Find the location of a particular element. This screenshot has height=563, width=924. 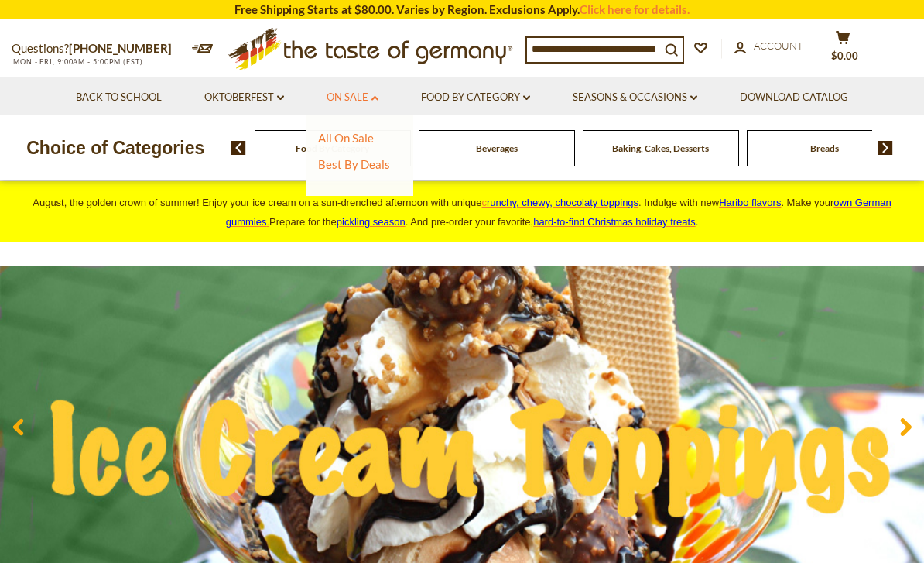

span: MON - FRI, 9:00AM - 5:00PM (EST) is located at coordinates (78, 61).